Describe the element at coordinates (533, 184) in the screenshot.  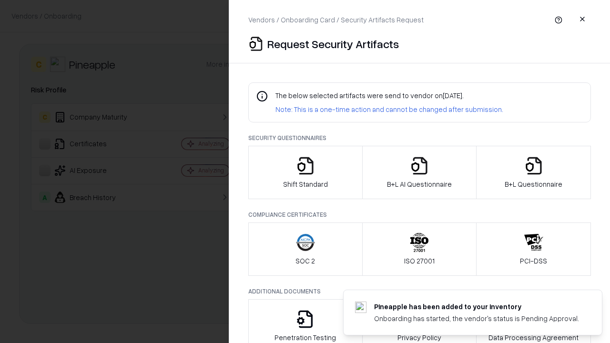
I see `p: B+L Questionnaire` at that location.